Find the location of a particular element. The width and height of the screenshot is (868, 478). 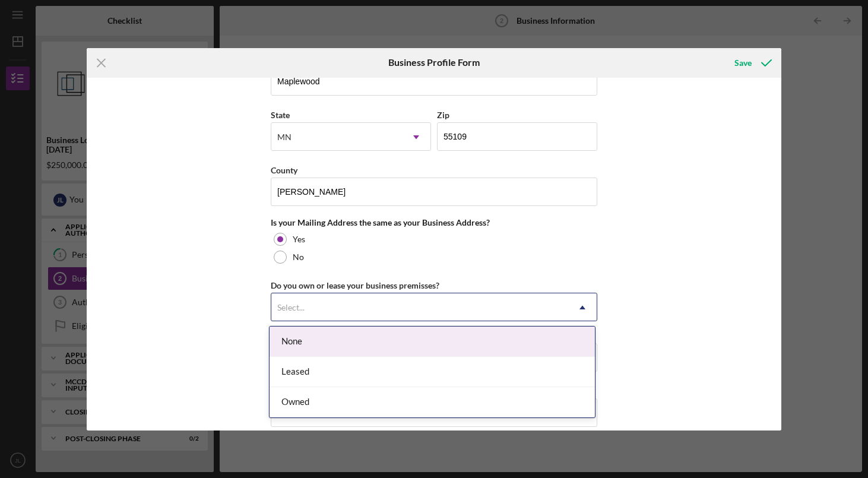

div: MN is located at coordinates (285, 138).